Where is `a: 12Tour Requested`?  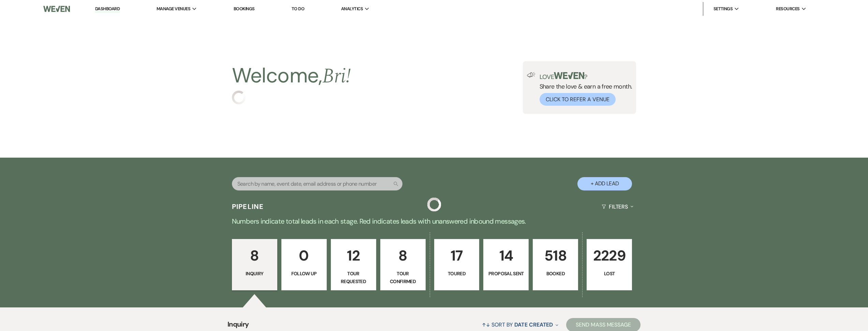
a: 12Tour Requested is located at coordinates (353, 265).